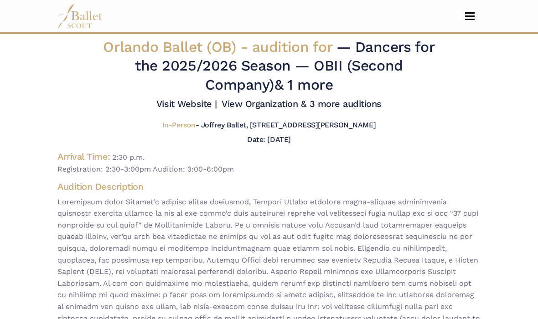 Image resolution: width=538 pixels, height=319 pixels. What do you see at coordinates (186, 104) in the screenshot?
I see `a: Visit Website |` at bounding box center [186, 104].